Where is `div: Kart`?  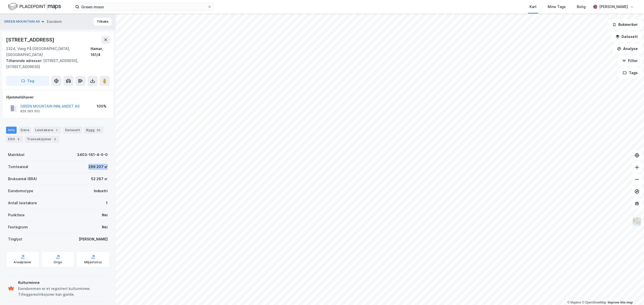
div: Kart is located at coordinates (533, 7).